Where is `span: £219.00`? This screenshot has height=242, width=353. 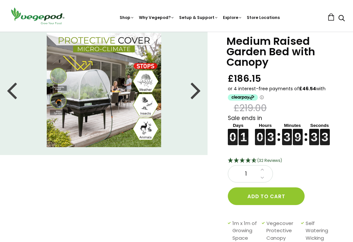
span: £219.00 is located at coordinates (250, 108).